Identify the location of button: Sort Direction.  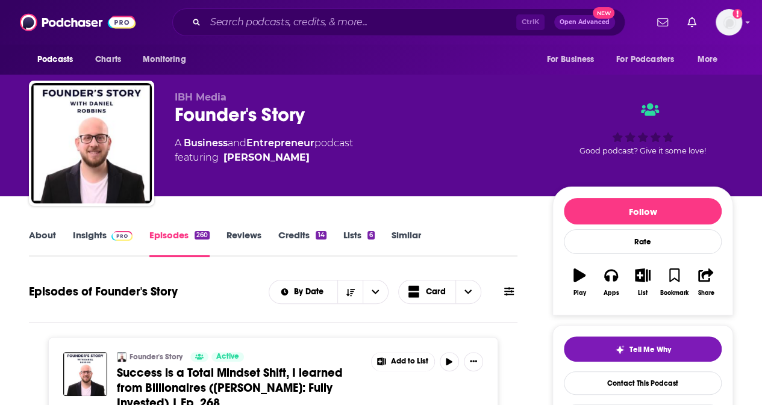
(350, 292).